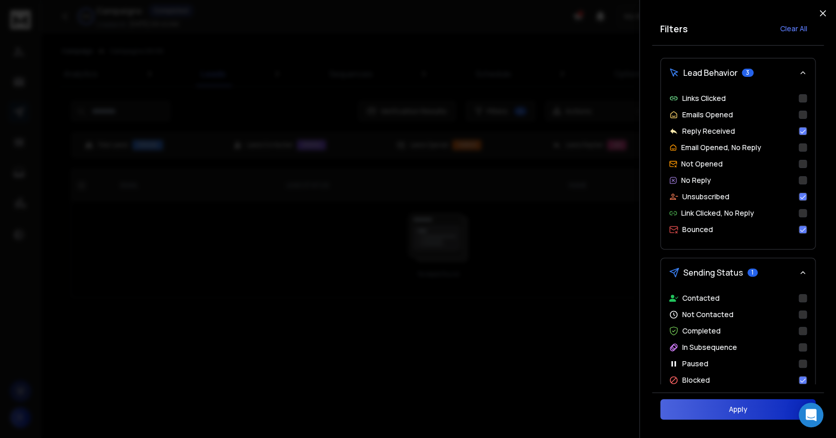 This screenshot has height=438, width=836. Describe the element at coordinates (697, 229) in the screenshot. I see `p: Bounced` at that location.